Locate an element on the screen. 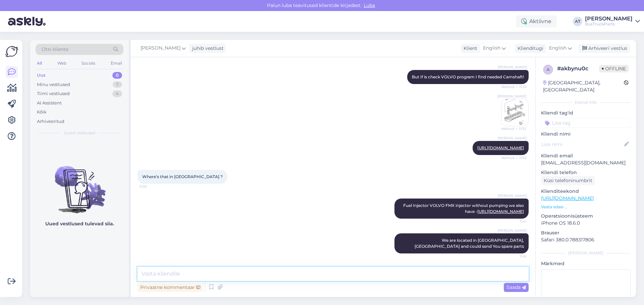 The height and width of the screenshot is (305, 644). p: iPhone OS 18.6.0 is located at coordinates (586, 223).